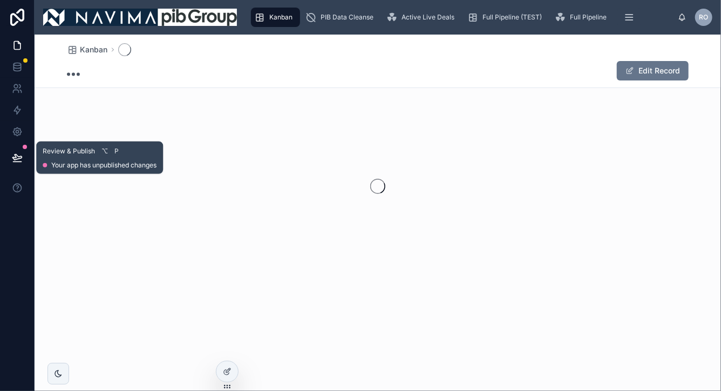 The image size is (721, 391). What do you see at coordinates (652, 71) in the screenshot?
I see `button: Edit Record` at bounding box center [652, 71].